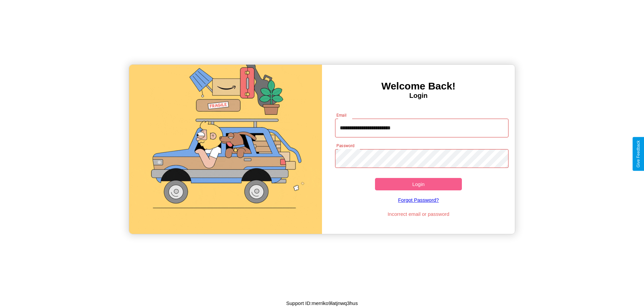 This screenshot has height=308, width=644. Describe the element at coordinates (322, 303) in the screenshot. I see `p: Support ID: merriko9latjnwq3hus` at that location.